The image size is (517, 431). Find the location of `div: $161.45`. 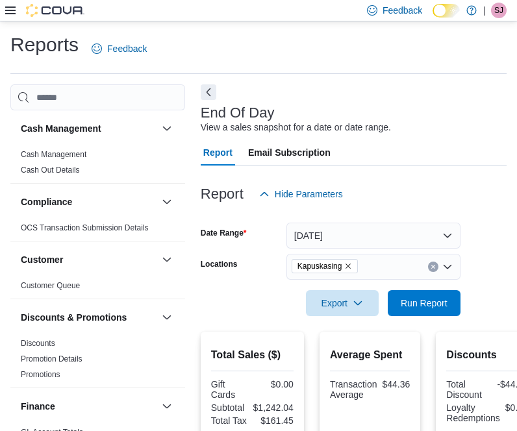

div: $161.45 is located at coordinates (274, 421).